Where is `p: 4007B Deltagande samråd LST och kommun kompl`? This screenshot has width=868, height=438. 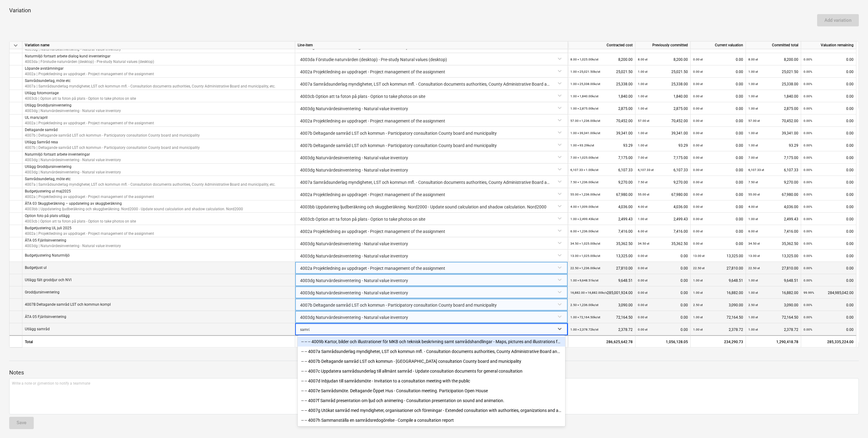 p: 4007B Deltagande samråd LST och kommun kompl is located at coordinates (68, 304).